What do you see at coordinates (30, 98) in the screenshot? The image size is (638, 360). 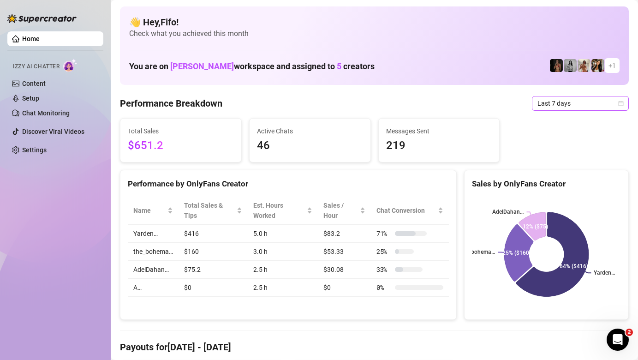 I see `a: Setup` at bounding box center [30, 98].